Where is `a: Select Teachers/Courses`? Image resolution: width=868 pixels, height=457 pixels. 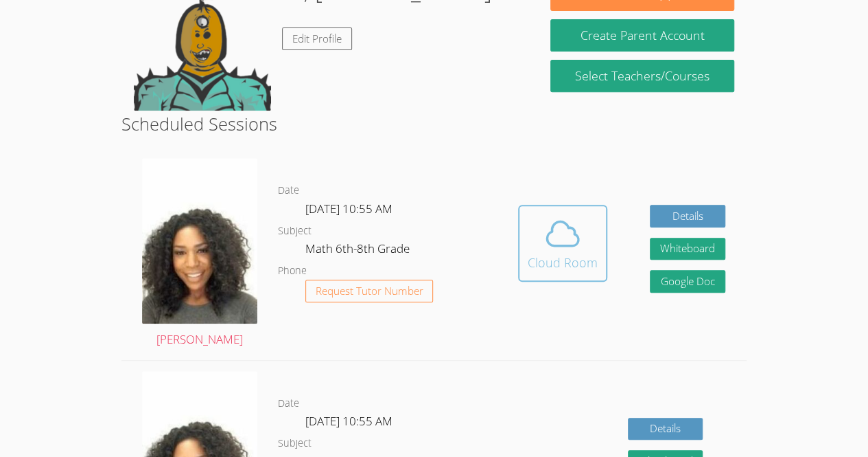
a: Select Teachers/Courses is located at coordinates (642, 75).